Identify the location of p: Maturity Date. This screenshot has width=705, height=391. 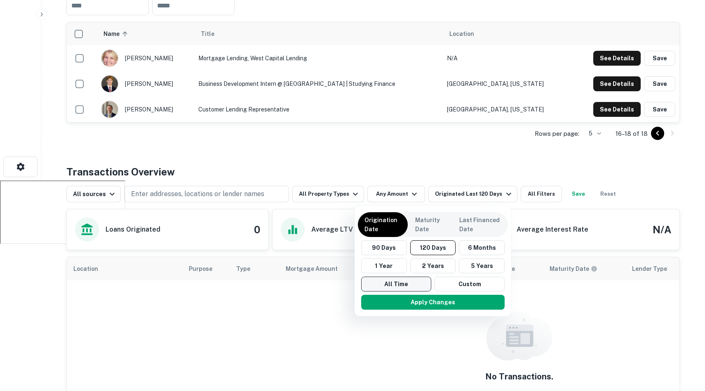
(430, 224).